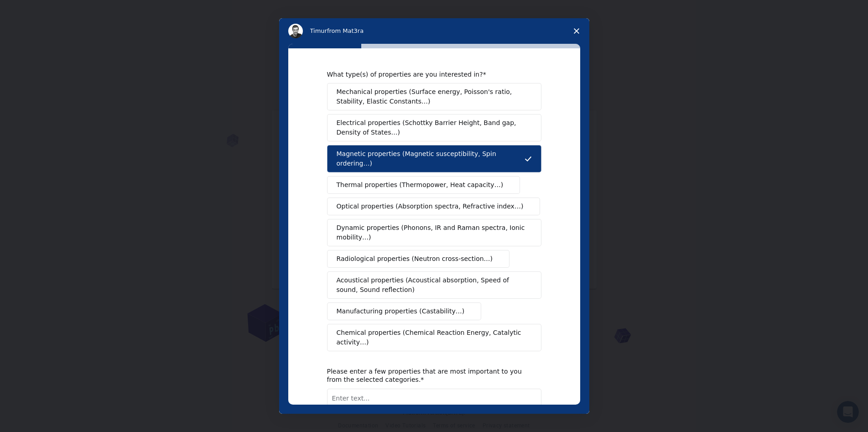 This screenshot has height=432, width=868. What do you see at coordinates (345, 31) in the screenshot?
I see `span: from Mat3ra` at bounding box center [345, 31].